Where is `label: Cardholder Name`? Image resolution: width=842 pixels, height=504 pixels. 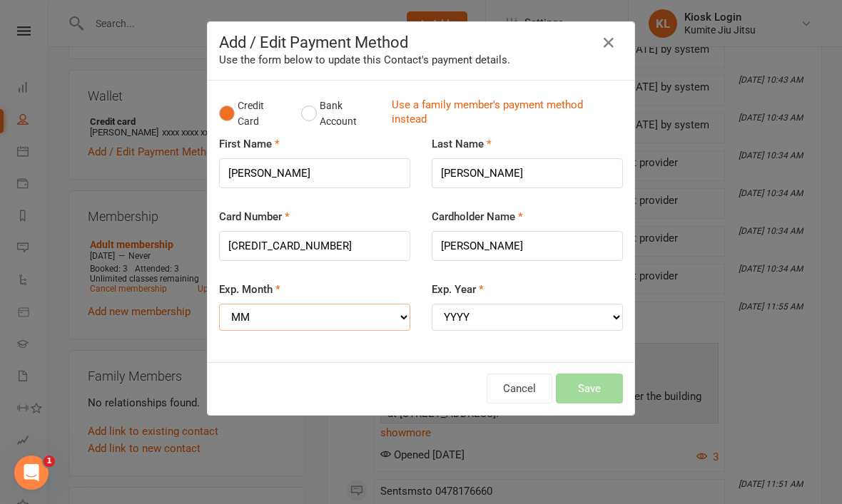
label: Cardholder Name is located at coordinates (477, 217).